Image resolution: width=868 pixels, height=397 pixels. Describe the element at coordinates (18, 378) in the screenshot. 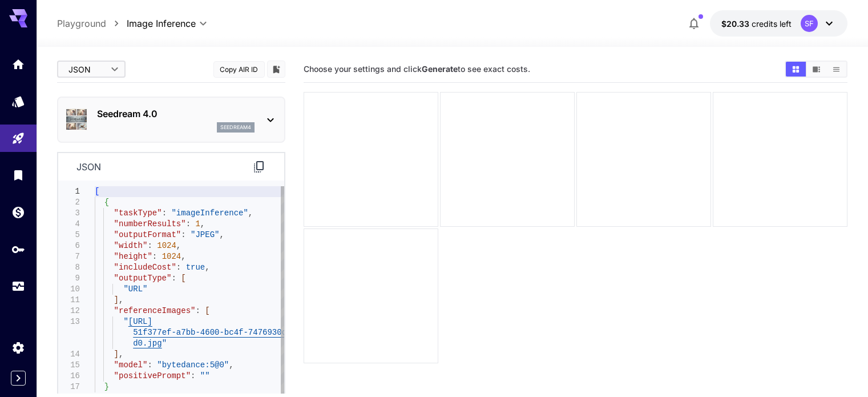

I see `button: Expand sidebar` at that location.